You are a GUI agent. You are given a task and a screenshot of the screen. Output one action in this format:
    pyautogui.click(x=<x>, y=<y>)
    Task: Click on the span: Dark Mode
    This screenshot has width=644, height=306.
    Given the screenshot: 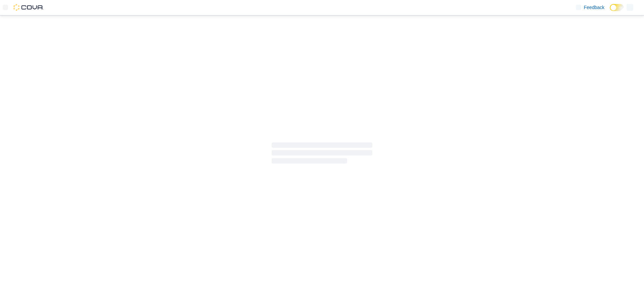 What is the action you would take?
    pyautogui.click(x=610, y=11)
    